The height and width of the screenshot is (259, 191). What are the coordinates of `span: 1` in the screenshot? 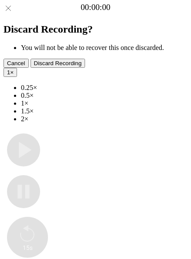 It's located at (8, 72).